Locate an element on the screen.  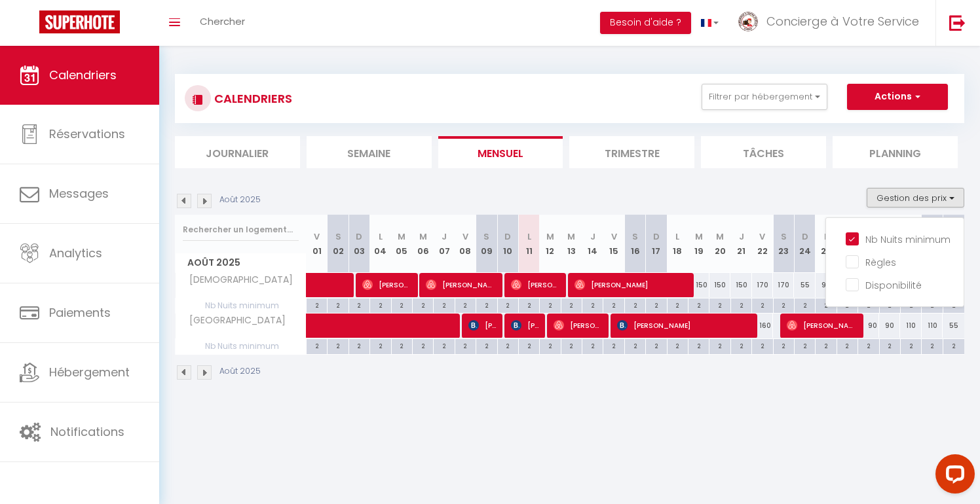
th: 09 is located at coordinates (487, 244).